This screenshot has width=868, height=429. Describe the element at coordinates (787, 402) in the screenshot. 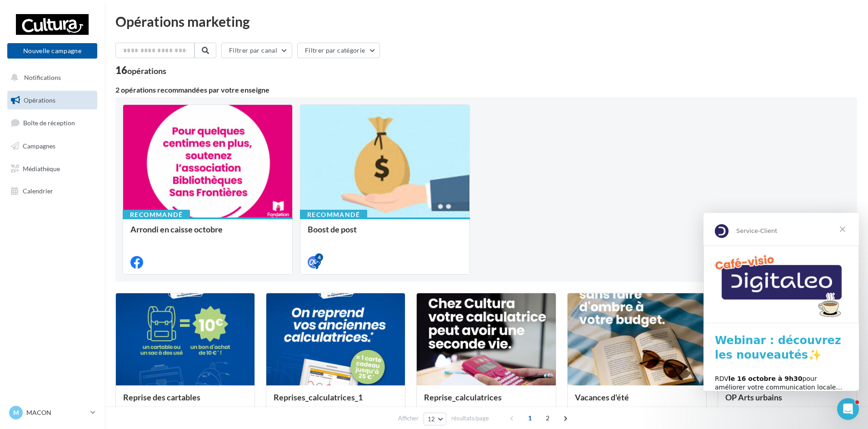

I see `div: OP Arts urbains` at that location.